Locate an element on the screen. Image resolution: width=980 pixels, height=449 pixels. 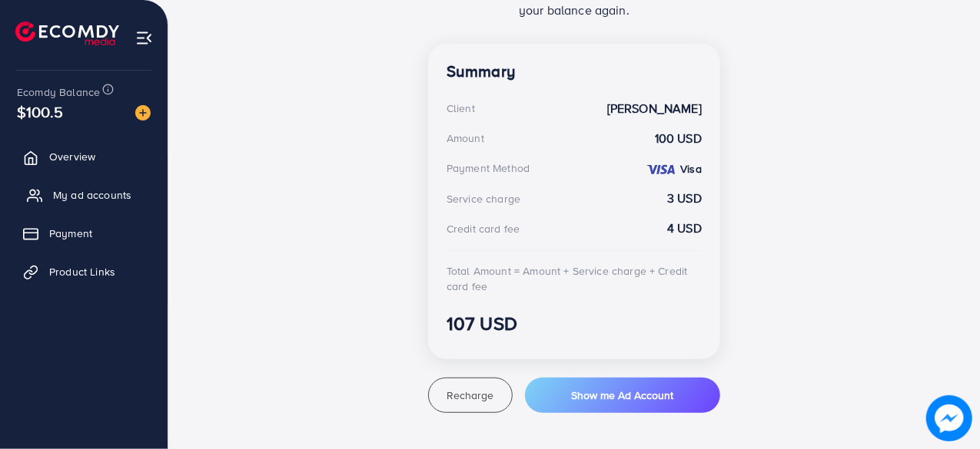
div: Total Amount = Amount + Service charge + Credit card fee is located at coordinates (574, 279).